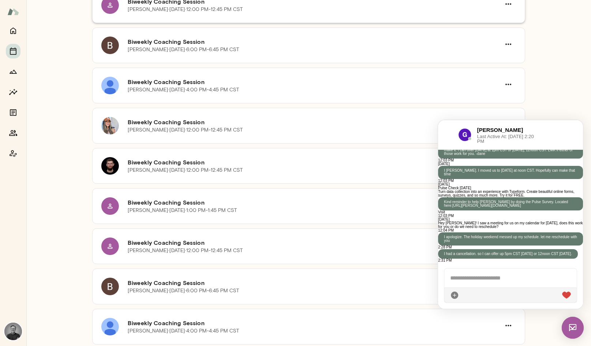  Describe the element at coordinates (13, 72) in the screenshot. I see `button: Growth Plan` at that location.